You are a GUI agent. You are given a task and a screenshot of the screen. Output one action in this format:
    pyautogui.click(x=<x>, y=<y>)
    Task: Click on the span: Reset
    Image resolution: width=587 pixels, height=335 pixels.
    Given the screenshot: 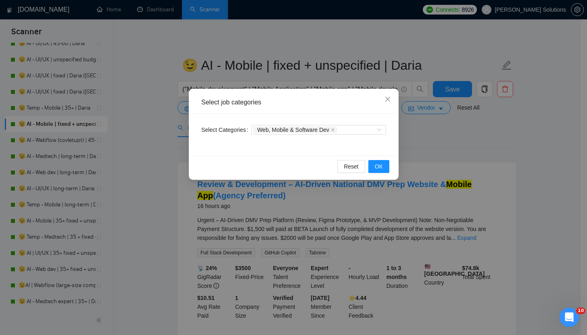 What is the action you would take?
    pyautogui.click(x=351, y=166)
    